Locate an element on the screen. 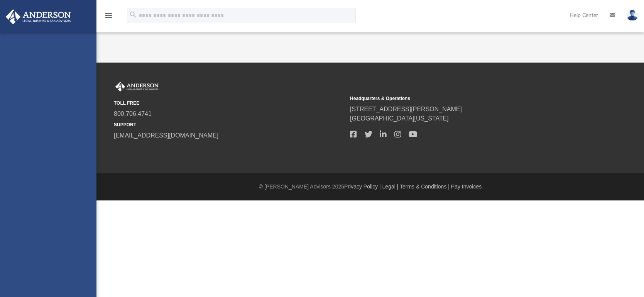  small: SUPPORT is located at coordinates (229, 125).